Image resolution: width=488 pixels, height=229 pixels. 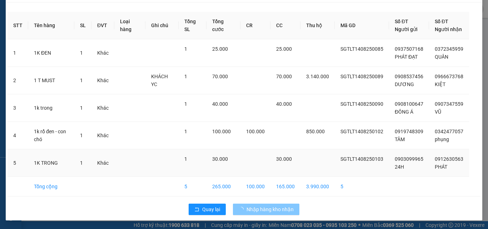 What do you see at coordinates (270, 209) in the screenshot?
I see `span: Nhập hàng kho nhận` at bounding box center [270, 209].